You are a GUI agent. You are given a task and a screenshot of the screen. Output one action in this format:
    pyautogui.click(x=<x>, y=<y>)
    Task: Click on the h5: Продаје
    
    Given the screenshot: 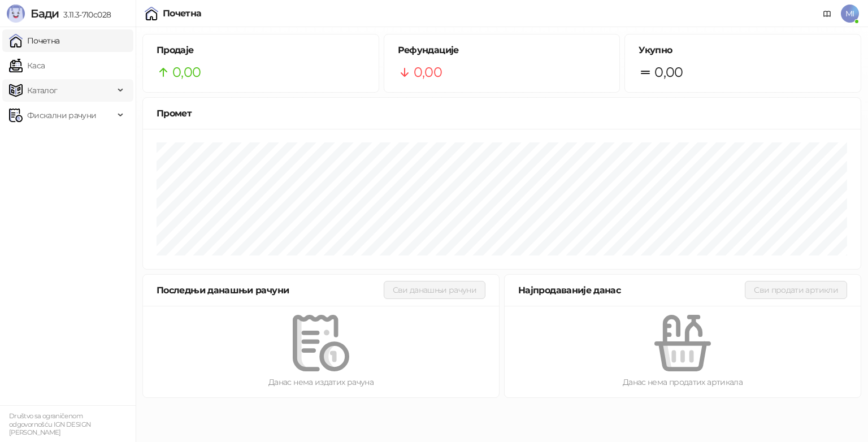 What is the action you would take?
    pyautogui.click(x=261, y=50)
    